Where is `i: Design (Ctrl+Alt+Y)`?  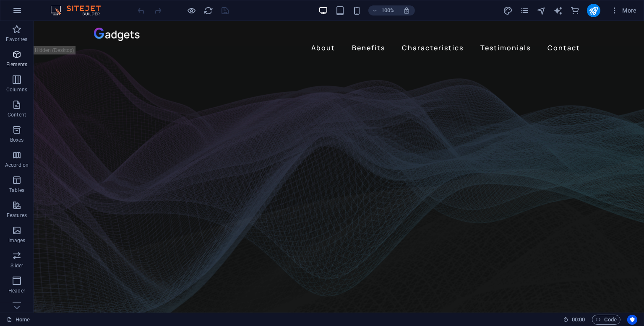
i: Design (Ctrl+Alt+Y) is located at coordinates (507, 10).